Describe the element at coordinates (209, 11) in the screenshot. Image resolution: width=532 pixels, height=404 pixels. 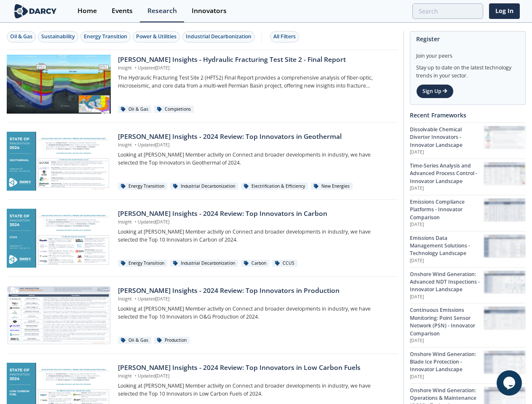
I see `div: Innovators` at that location.